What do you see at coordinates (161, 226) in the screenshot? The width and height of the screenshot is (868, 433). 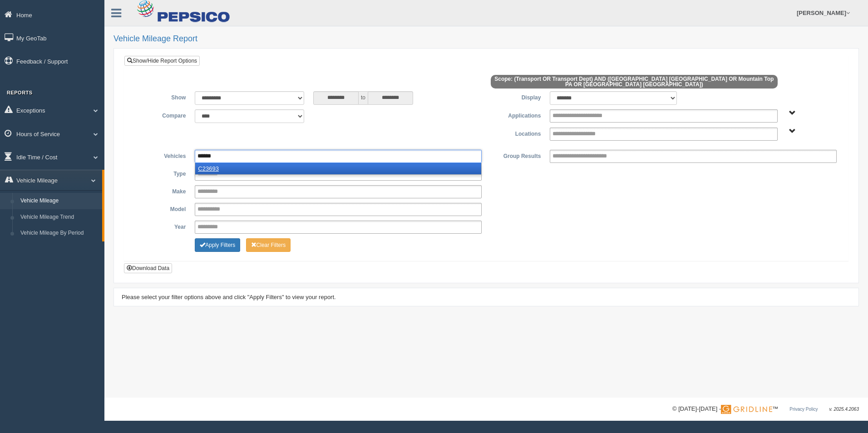 I see `label: Year` at bounding box center [161, 226].